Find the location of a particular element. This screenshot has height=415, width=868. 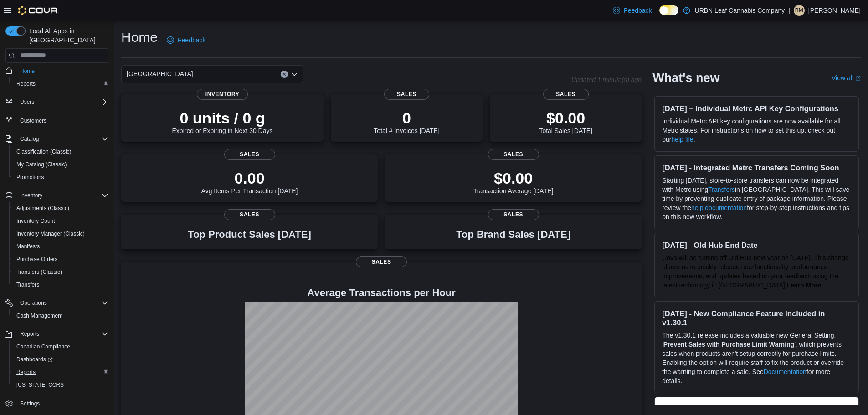

a: Canadian Compliance is located at coordinates (44, 346).